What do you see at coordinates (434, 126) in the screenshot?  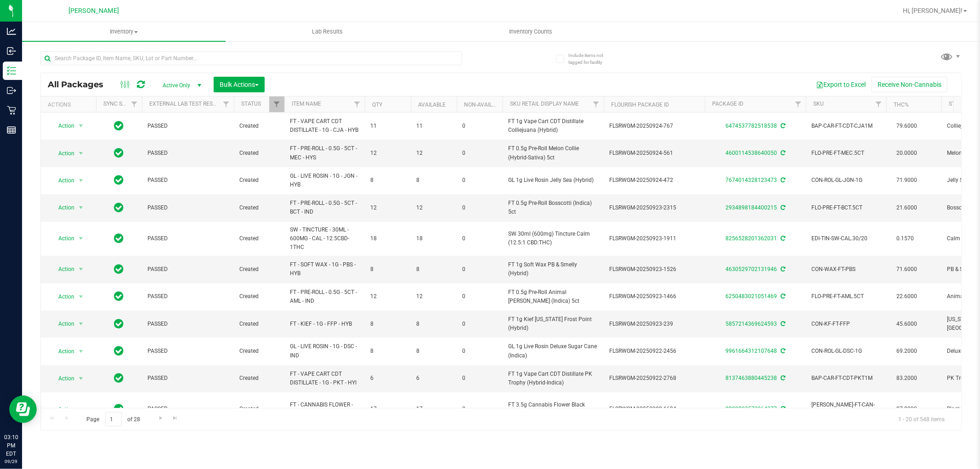 I see `span: 11` at bounding box center [434, 126].